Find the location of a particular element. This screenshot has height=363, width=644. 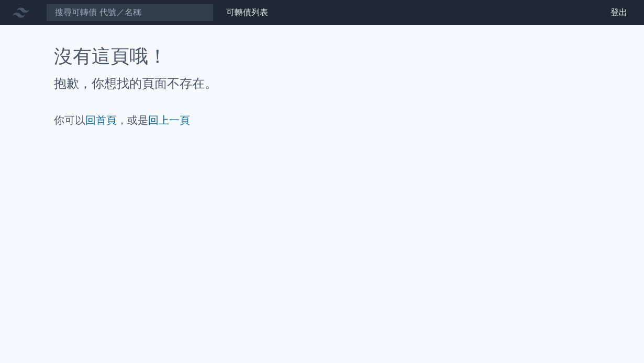

p: 你可以 ，或是 is located at coordinates (322, 120).